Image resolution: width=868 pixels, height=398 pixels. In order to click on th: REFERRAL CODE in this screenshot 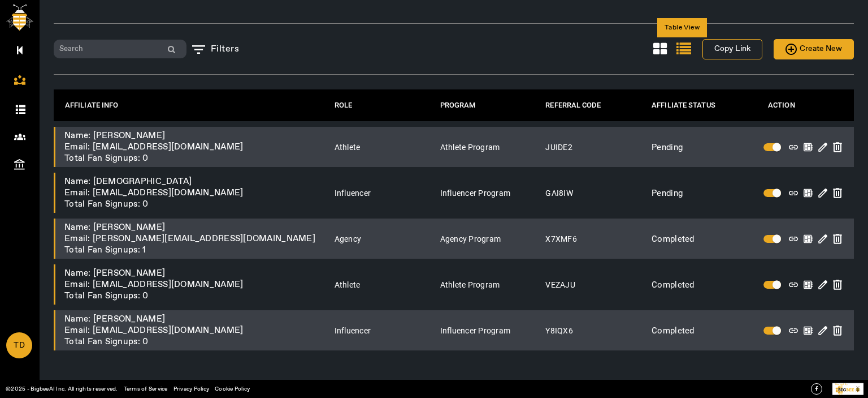, I will do `click(590, 105)`.